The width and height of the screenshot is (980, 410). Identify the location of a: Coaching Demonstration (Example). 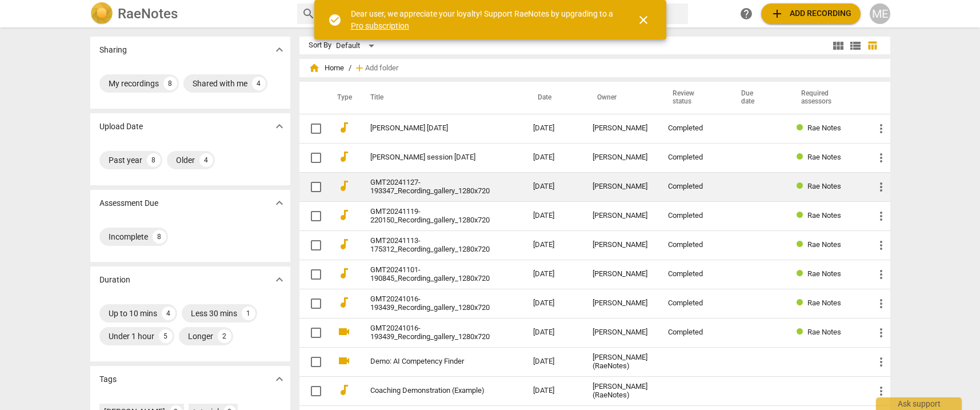
(431, 390).